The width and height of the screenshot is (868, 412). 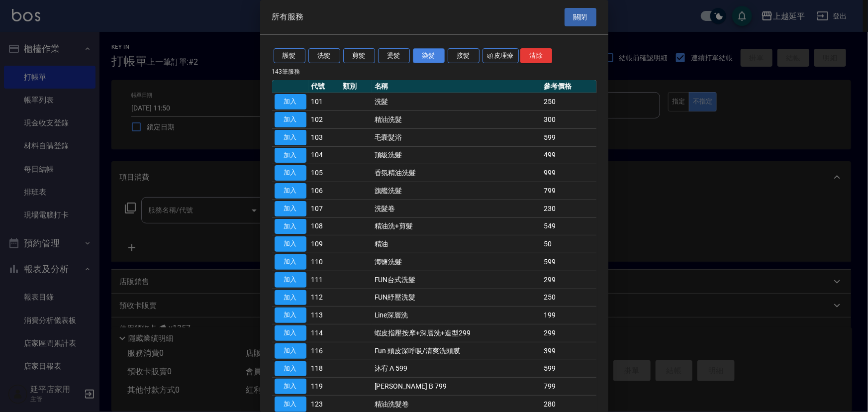 I want to click on td: 精油洗+剪髮, so click(x=457, y=226).